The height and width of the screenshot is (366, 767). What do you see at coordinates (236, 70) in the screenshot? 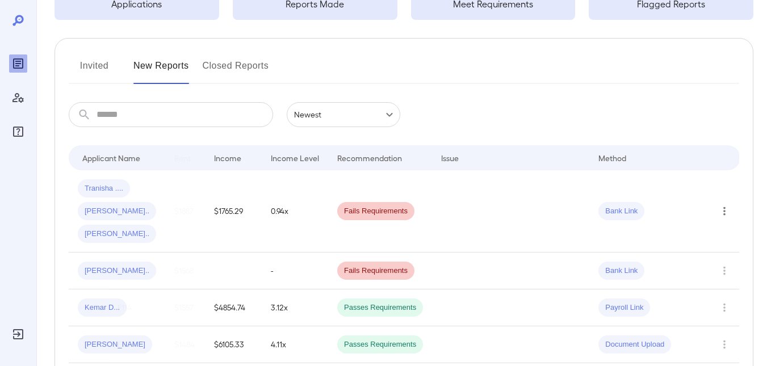
I see `button: Closed Reports` at bounding box center [236, 70].